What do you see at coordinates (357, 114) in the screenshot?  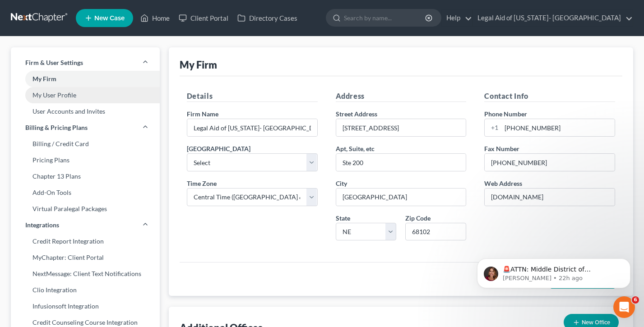 I see `label: Street Address` at bounding box center [357, 114].